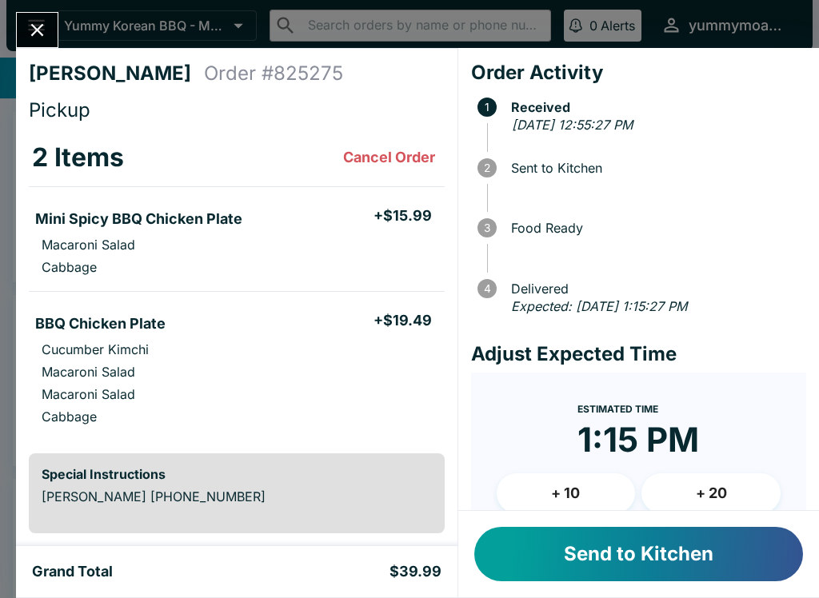 Image resolution: width=819 pixels, height=598 pixels. Describe the element at coordinates (402, 321) in the screenshot. I see `h5: + $19.49` at that location.